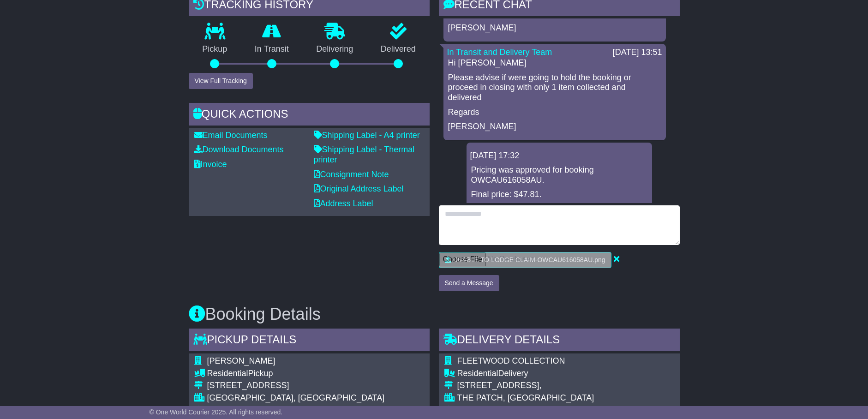  What do you see at coordinates (309, 341) in the screenshot?
I see `div: Pickup Details` at bounding box center [309, 341].